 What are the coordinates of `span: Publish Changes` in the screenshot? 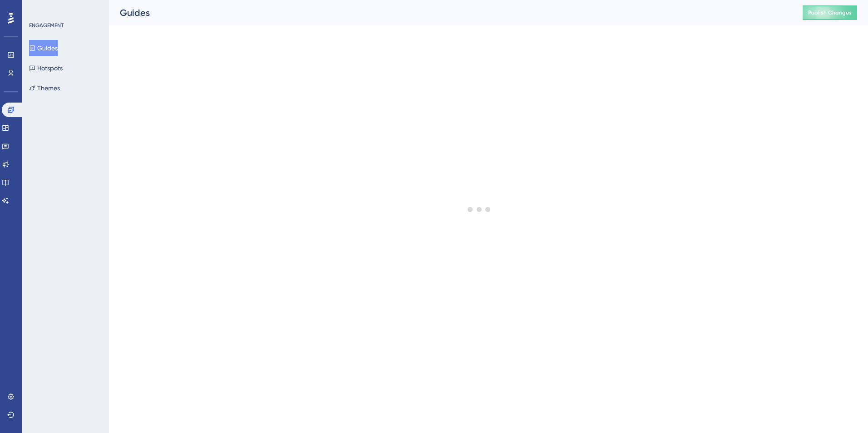 It's located at (830, 12).